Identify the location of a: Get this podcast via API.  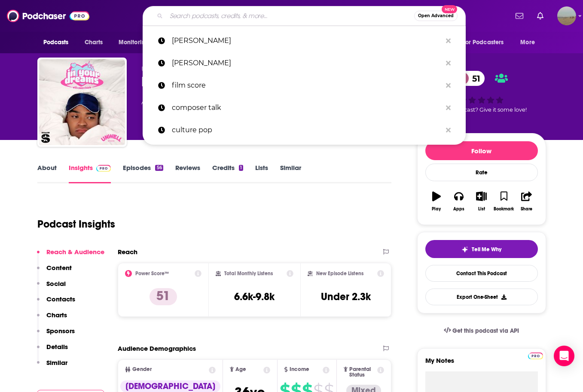
(482, 331).